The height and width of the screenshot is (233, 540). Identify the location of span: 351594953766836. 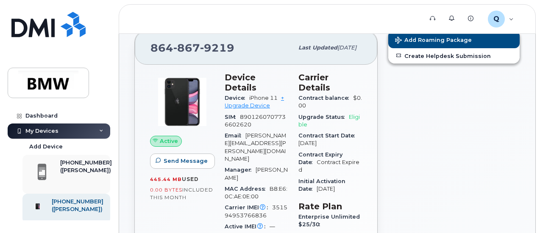
(256, 211).